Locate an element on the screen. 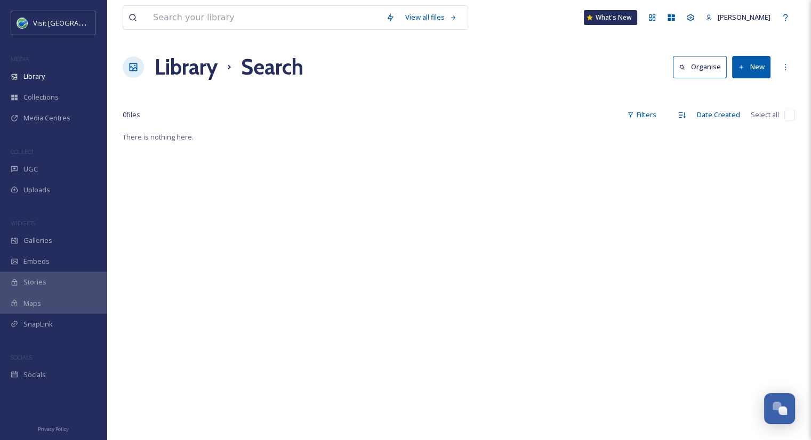 Image resolution: width=811 pixels, height=440 pixels. h1: Search is located at coordinates (272, 67).